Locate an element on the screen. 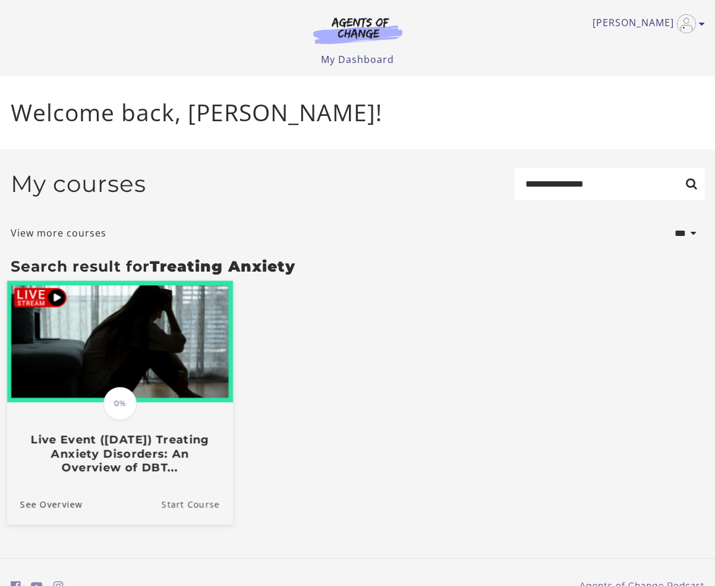  a: My Dashboard is located at coordinates (357, 59).